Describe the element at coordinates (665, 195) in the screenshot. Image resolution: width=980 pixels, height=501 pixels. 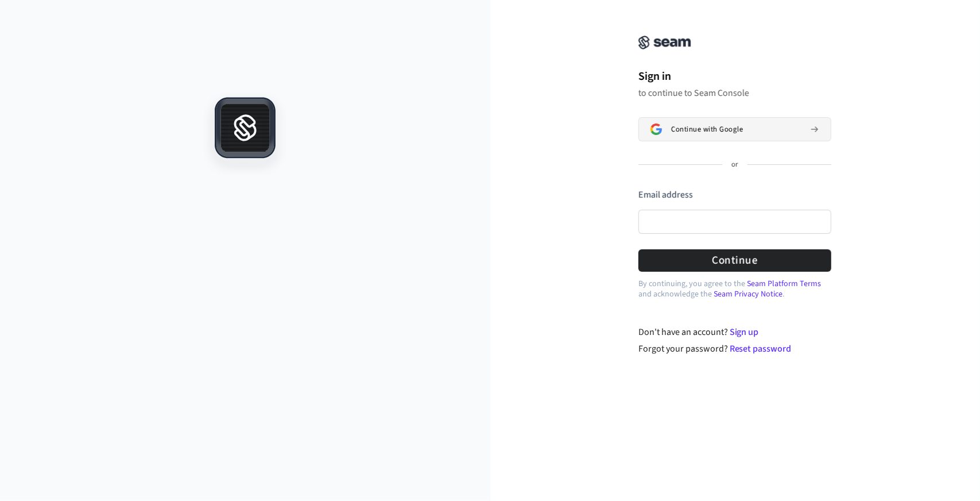
I see `label: Email address` at that location.